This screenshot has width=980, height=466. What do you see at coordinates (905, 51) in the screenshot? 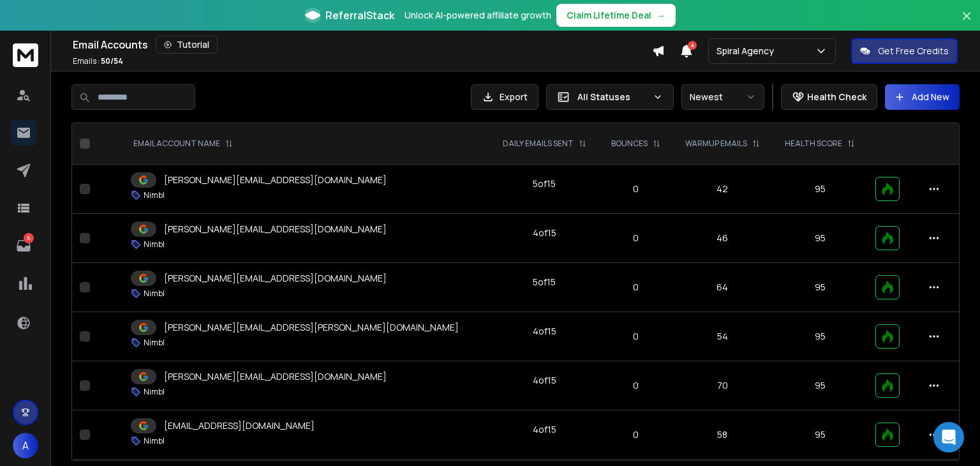
I see `button: Get Free Credits` at bounding box center [905, 51].